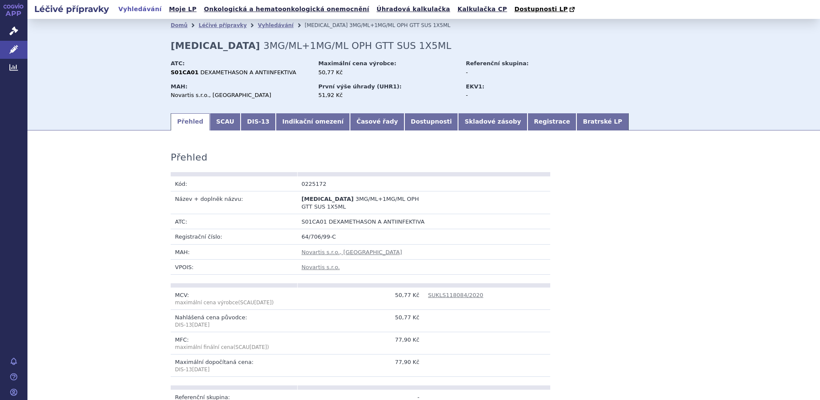  Describe the element at coordinates (234, 202) in the screenshot. I see `td: Název + doplněk názvu:` at that location.